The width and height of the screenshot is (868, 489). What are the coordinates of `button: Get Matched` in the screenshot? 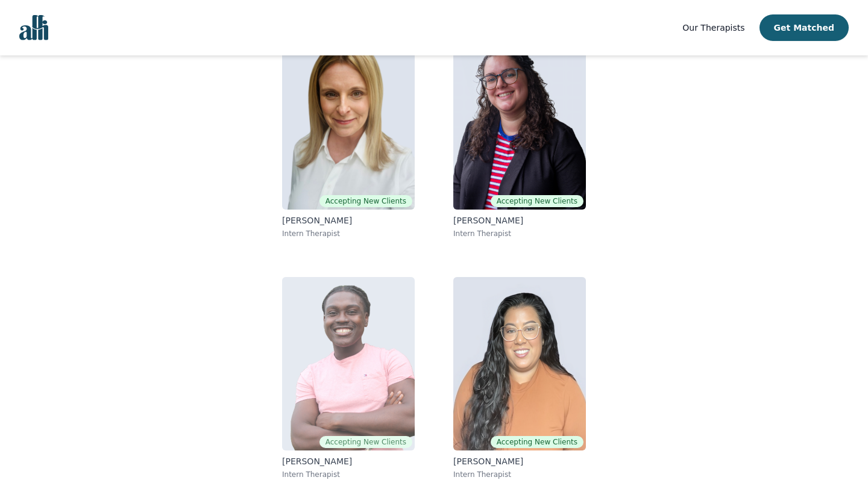 It's located at (804, 28).